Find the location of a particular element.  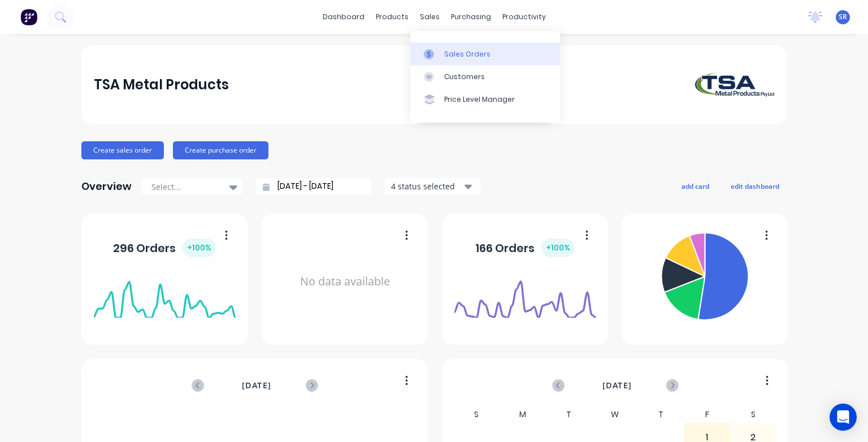

div: Open Intercom Messenger is located at coordinates (843, 417).